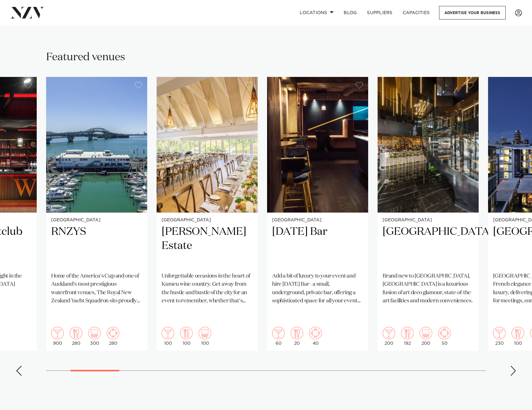 The width and height of the screenshot is (532, 410). I want to click on swiper-slide: 3 / 36, so click(97, 214).